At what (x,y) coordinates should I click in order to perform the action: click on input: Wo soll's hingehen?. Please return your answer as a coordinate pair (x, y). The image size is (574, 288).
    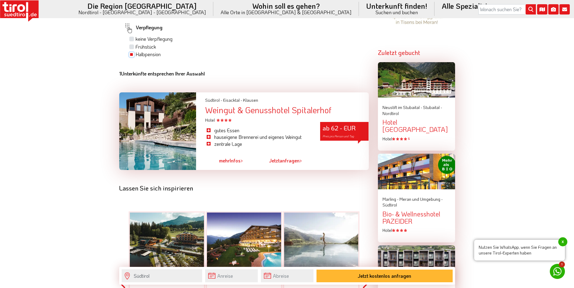
    Looking at the image, I should click on (162, 276).